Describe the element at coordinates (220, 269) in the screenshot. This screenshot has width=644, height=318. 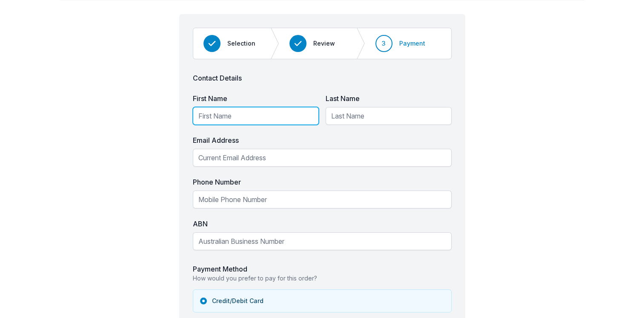
I see `label: Payment Method` at that location.